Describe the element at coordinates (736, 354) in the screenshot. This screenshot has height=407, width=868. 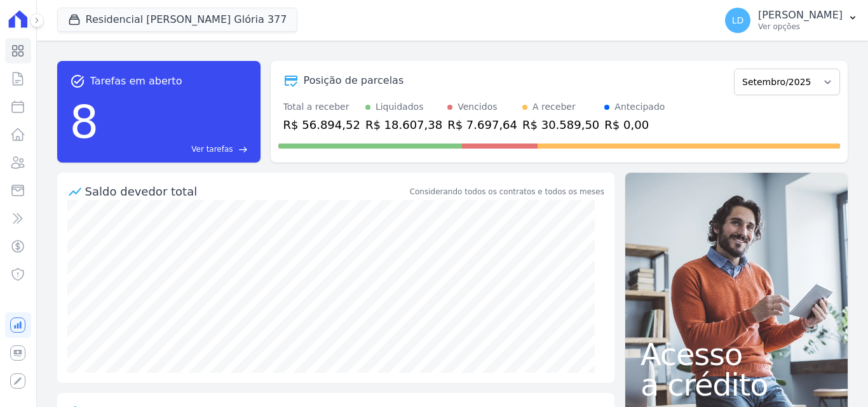
I see `span: Acesso` at that location.